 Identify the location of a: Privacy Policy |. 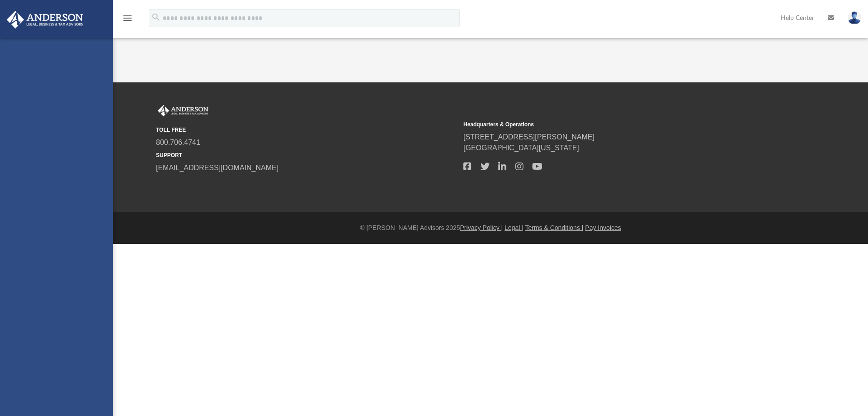
(482, 227).